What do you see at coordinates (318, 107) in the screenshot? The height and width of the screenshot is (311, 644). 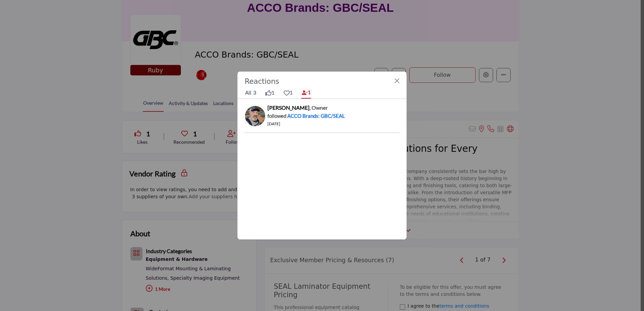 I see `span: , Owner` at bounding box center [318, 107].